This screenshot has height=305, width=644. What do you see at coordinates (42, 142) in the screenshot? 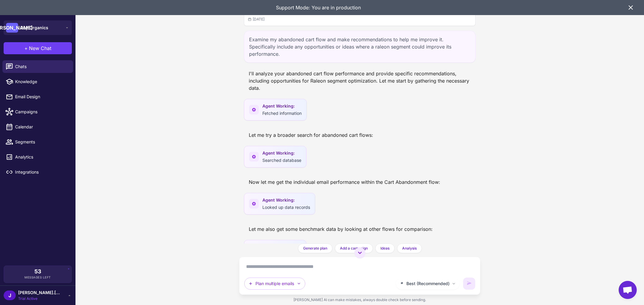
I see `span: Segments` at bounding box center [42, 142].